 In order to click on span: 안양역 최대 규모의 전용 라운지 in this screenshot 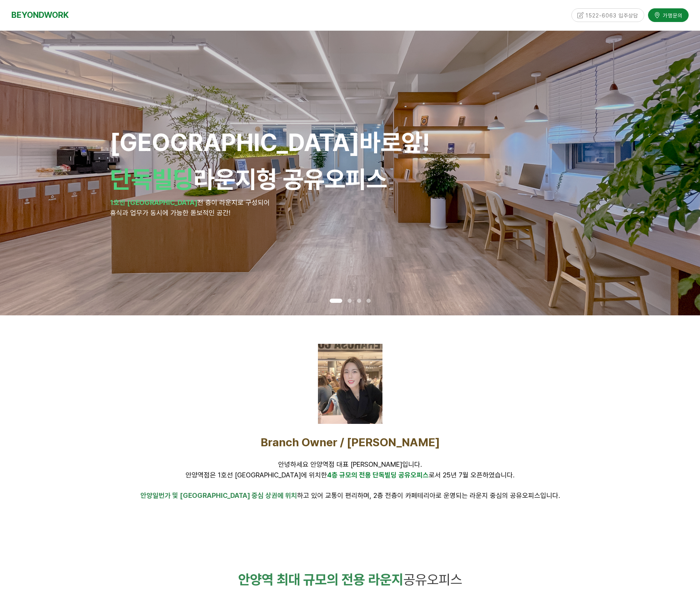, I will do `click(320, 580)`.